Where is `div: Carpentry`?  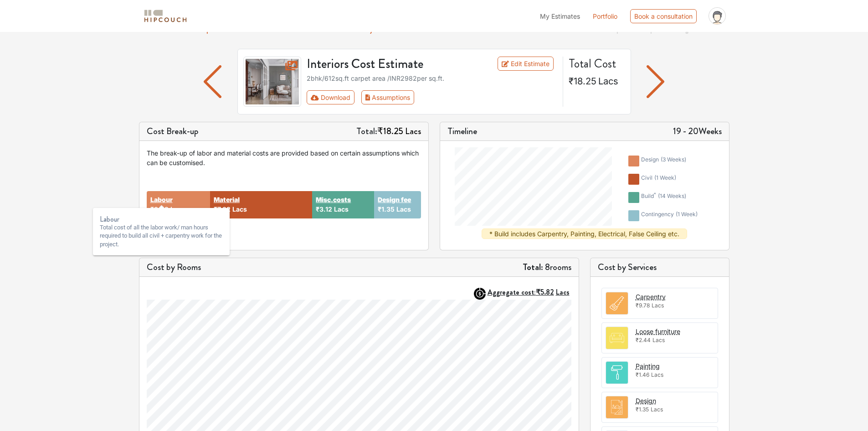 div: Carpentry is located at coordinates (650, 296).